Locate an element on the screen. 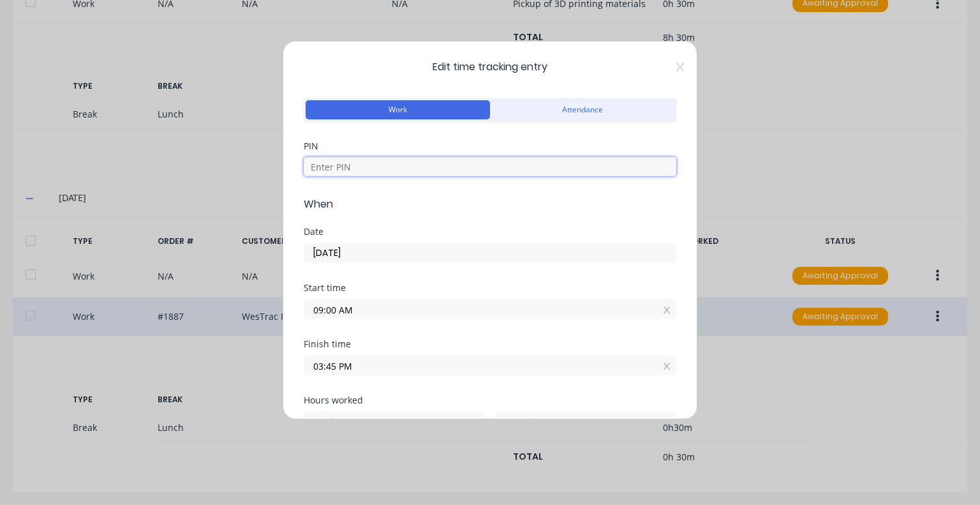 This screenshot has height=505, width=980. div: PIN is located at coordinates (490, 146).